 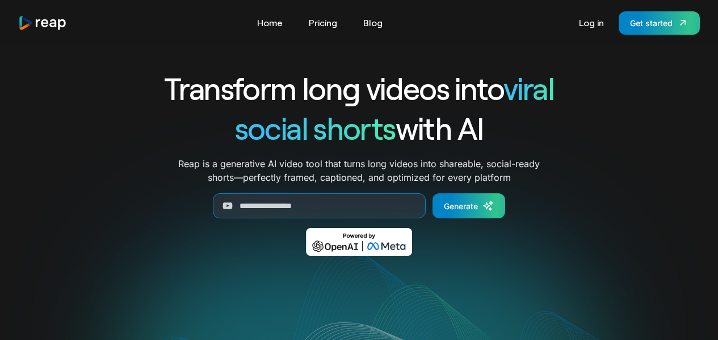 I want to click on span: social shorts, so click(x=315, y=127).